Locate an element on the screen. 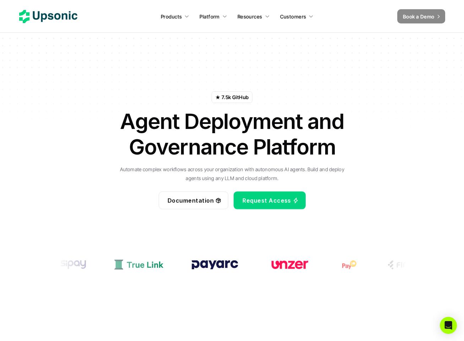  p: Book a Demo is located at coordinates (419, 16).